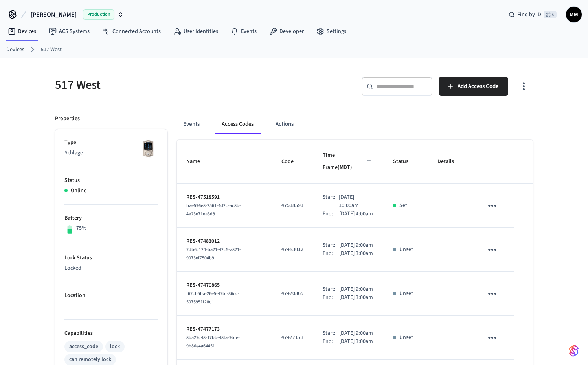 Image resolution: width=588 pixels, height=365 pixels. I want to click on p: Set, so click(404, 206).